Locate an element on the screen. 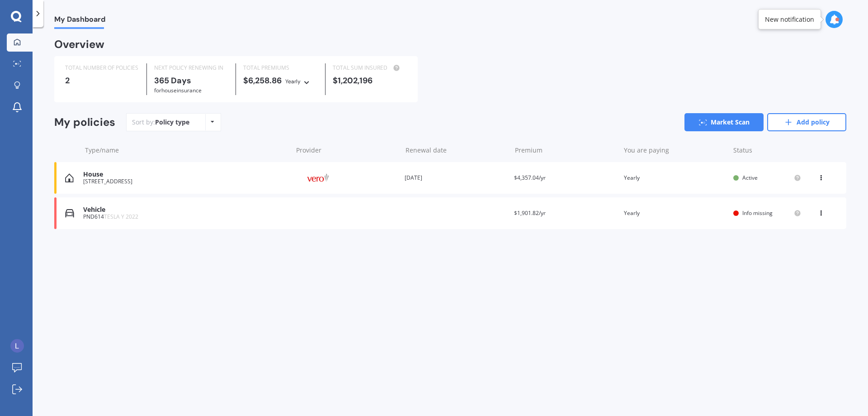  div: Policy type is located at coordinates (172, 122).